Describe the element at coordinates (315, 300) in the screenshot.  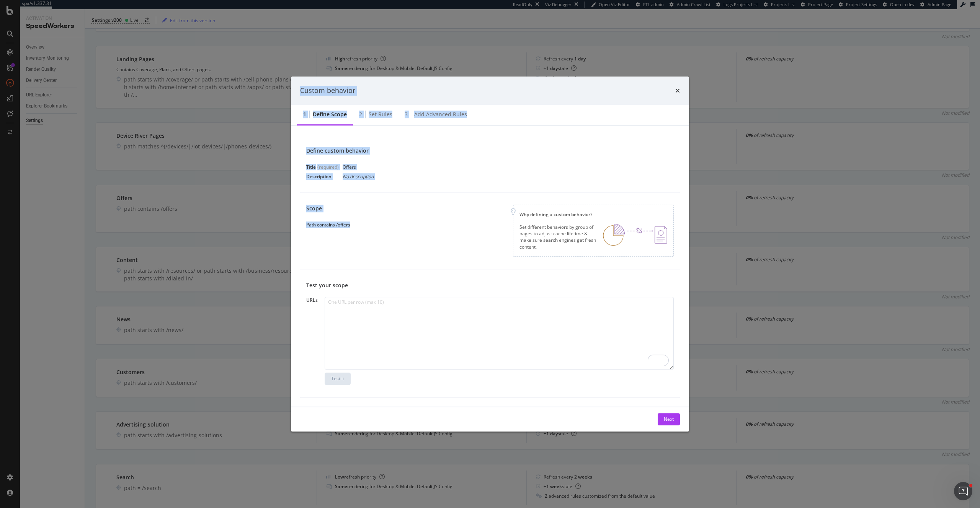
I see `div: URLs` at that location.